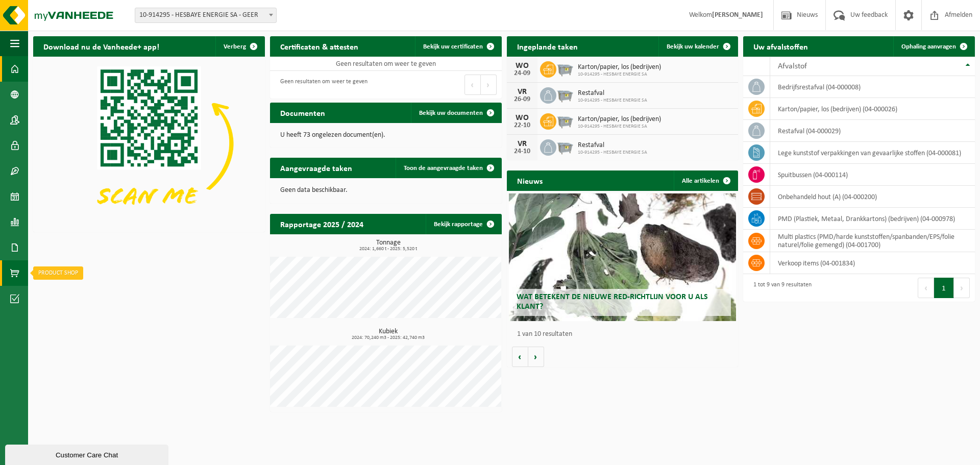  I want to click on td: karton/papier, los (bedrijven) (04-000026), so click(872, 109).